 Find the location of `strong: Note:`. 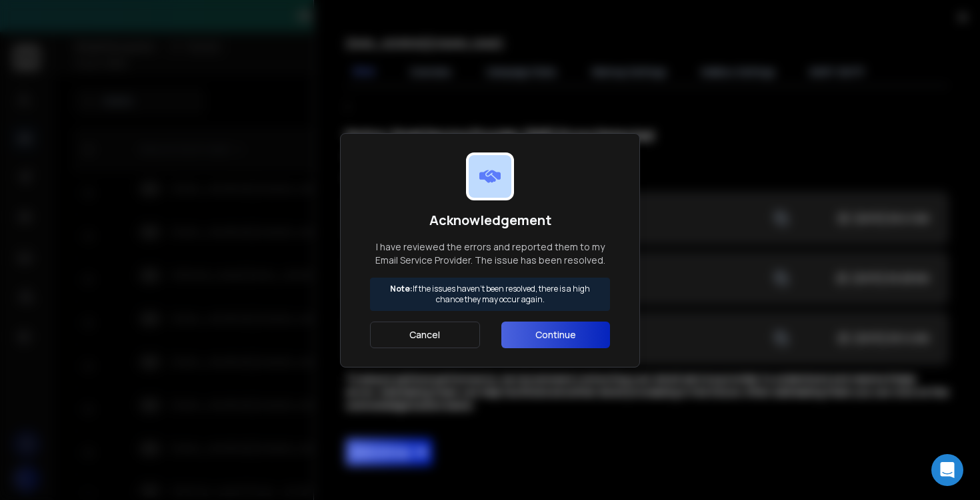

strong: Note: is located at coordinates (401, 289).